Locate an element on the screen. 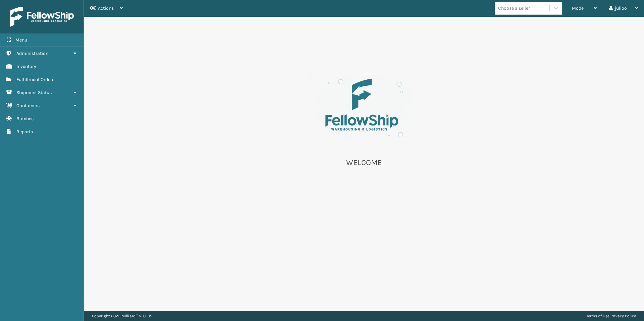 This screenshot has width=644, height=321. a: Terms of Use is located at coordinates (598, 316).